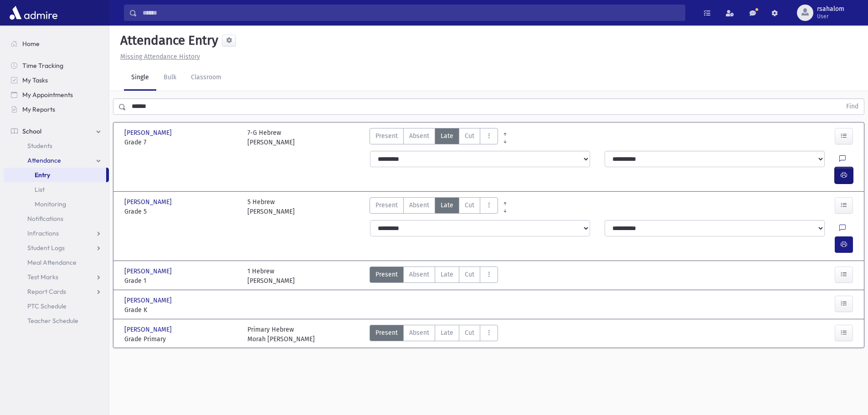 This screenshot has height=415, width=868. Describe the element at coordinates (56, 161) in the screenshot. I see `a: Attendance` at that location.